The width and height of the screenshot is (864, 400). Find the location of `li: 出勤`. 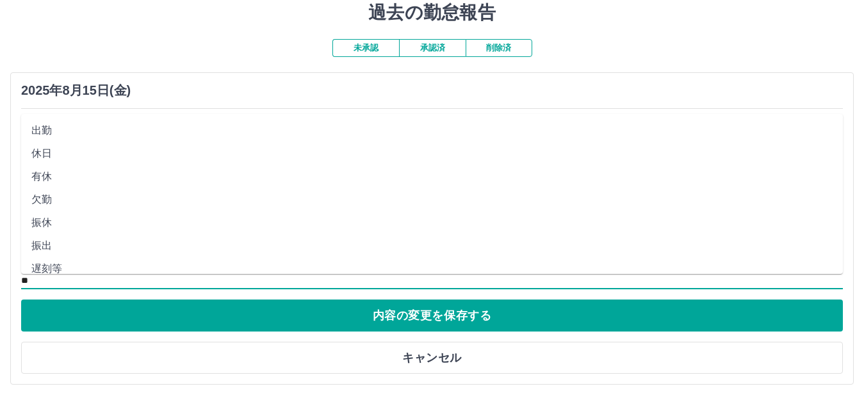

li: 出勤 is located at coordinates (431, 131).